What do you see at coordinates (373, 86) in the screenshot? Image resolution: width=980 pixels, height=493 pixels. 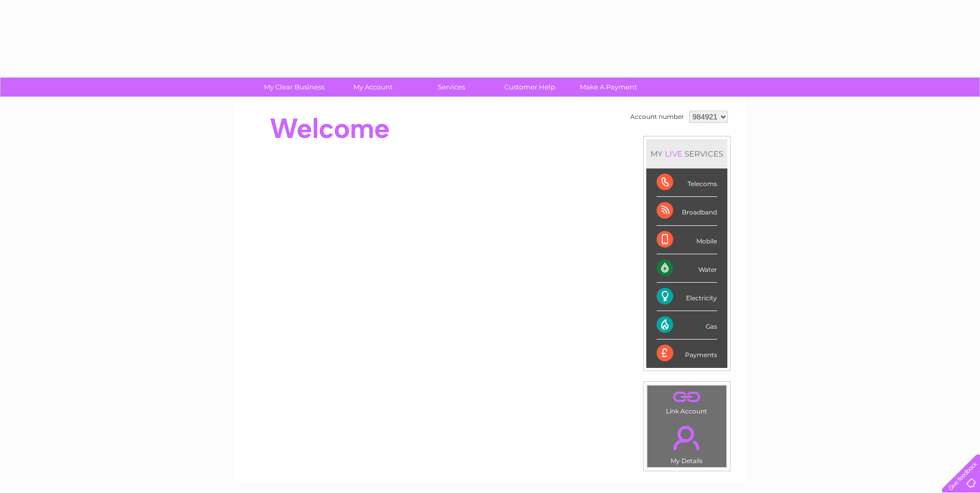 I see `a: My Account` at bounding box center [373, 86].